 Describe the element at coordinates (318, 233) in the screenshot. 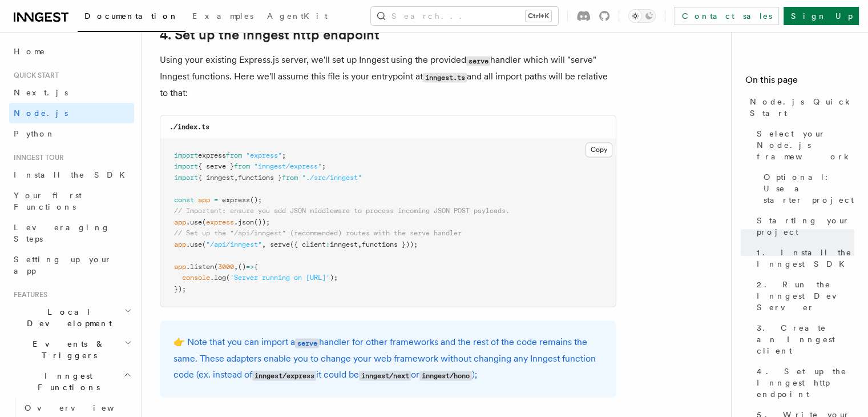

I see `span: // Set up the "/api/inngest" (recommended) routes with the serve handler` at that location.